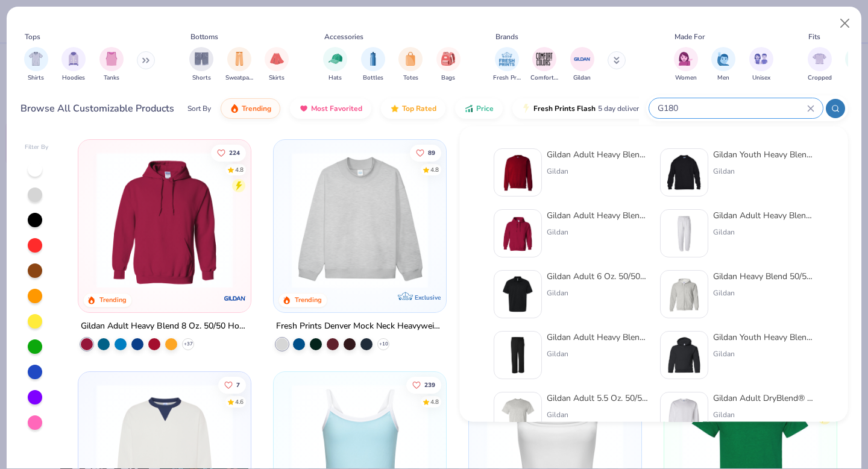 The image size is (868, 469). Describe the element at coordinates (507, 37) in the screenshot. I see `div: Brands` at that location.